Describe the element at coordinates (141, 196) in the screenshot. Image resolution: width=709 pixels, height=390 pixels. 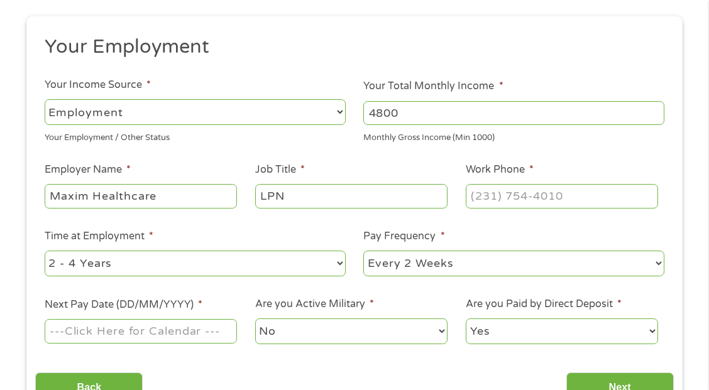
I see `input: Walmart` at that location.